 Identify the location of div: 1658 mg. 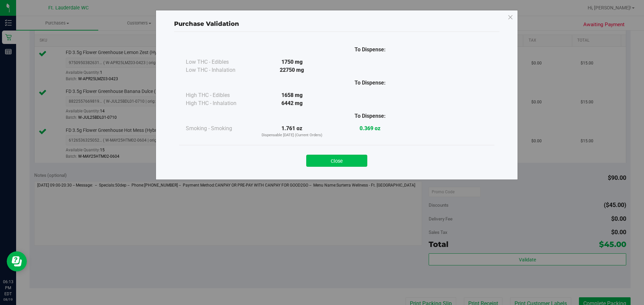
(292, 95).